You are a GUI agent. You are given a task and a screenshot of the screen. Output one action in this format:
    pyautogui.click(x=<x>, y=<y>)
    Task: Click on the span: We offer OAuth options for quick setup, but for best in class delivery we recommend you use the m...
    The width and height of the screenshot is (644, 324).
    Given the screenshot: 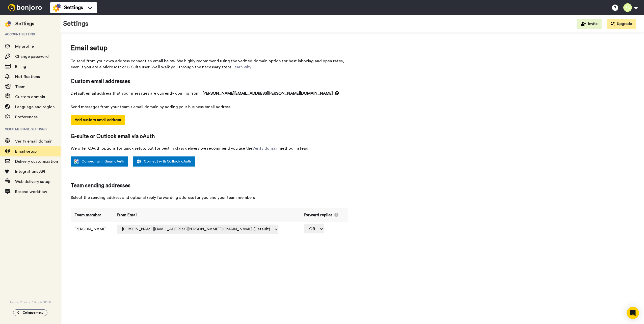 What is the action you would take?
    pyautogui.click(x=209, y=148)
    